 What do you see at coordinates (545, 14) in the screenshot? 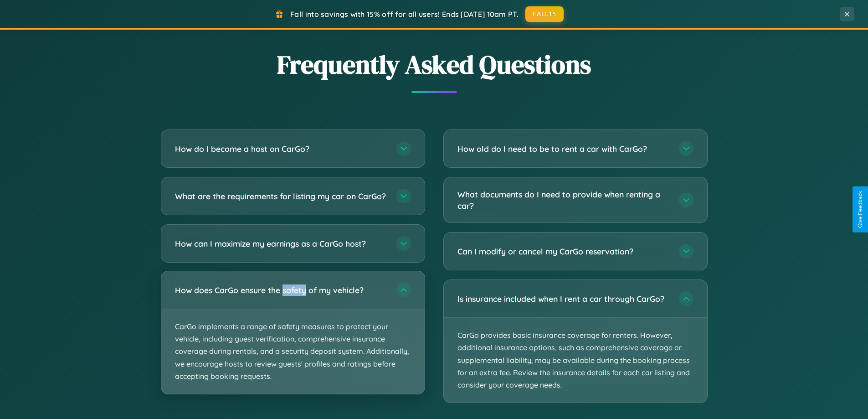
I see `button: FALL15` at bounding box center [545, 14].